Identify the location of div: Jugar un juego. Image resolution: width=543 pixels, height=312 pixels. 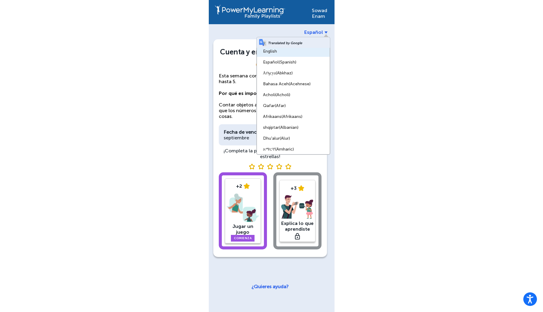
(243, 230).